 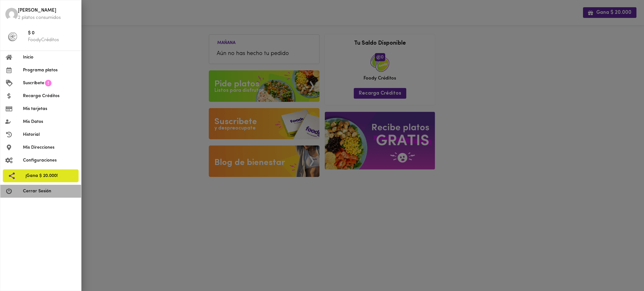 What do you see at coordinates (47, 17) in the screenshot?
I see `p: 2 platos consumidos` at bounding box center [47, 17].